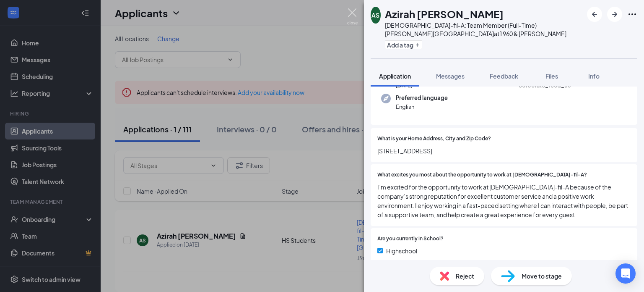  What do you see at coordinates (504, 76) in the screenshot?
I see `span: Feedback` at bounding box center [504, 76].